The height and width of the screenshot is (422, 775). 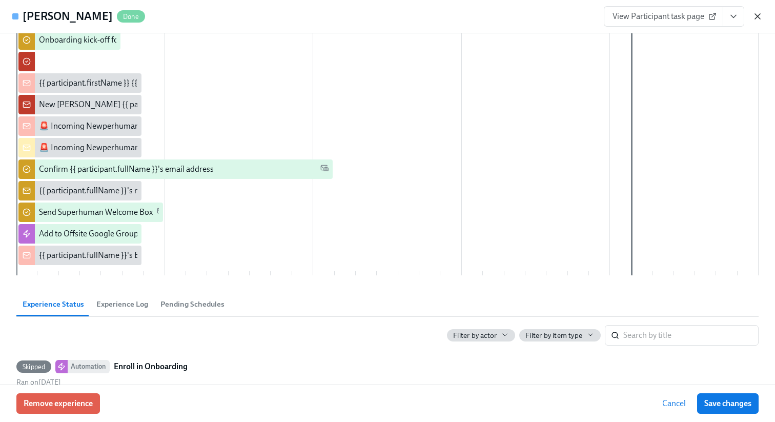 I want to click on a: View Participant task page, so click(x=663, y=16).